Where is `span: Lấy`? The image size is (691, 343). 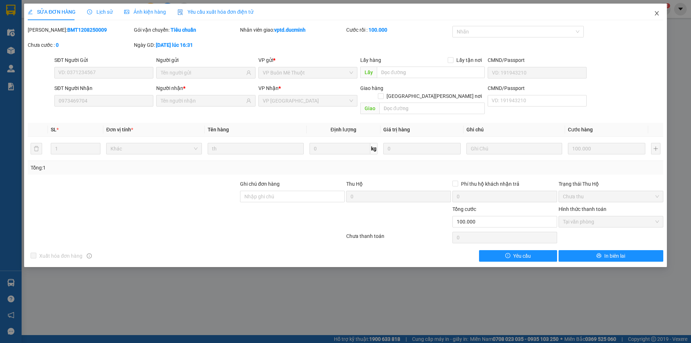 span: Lấy is located at coordinates (369, 72).